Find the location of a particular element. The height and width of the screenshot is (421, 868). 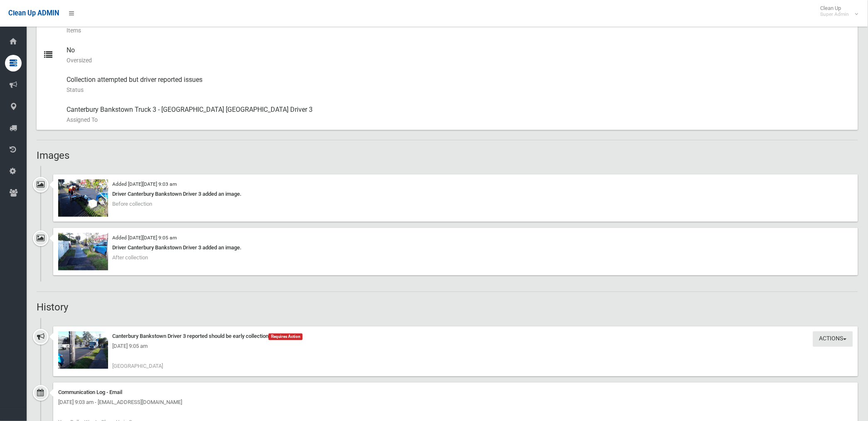

span: Clean Up is located at coordinates (837, 11).